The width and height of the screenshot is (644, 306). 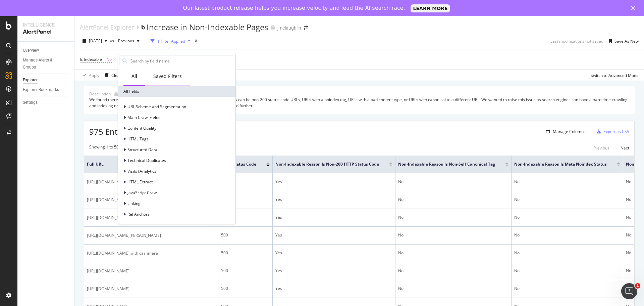 What do you see at coordinates (306, 28) in the screenshot?
I see `div: arrow-right-arrow-left` at bounding box center [306, 28].